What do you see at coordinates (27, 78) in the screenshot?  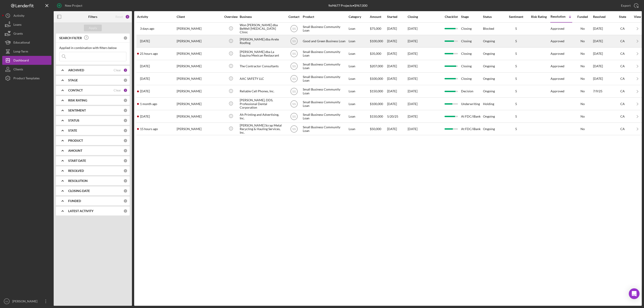 I see `a: Product Templates` at bounding box center [27, 78].